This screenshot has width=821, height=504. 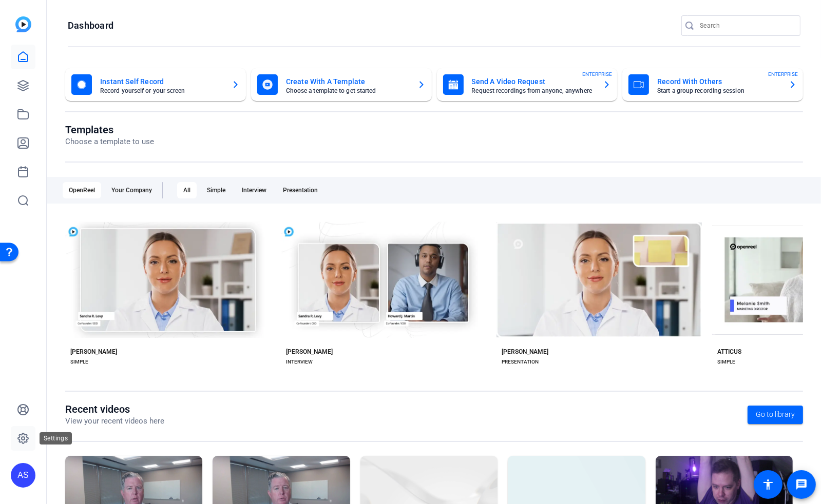 I want to click on div: Your Company, so click(x=132, y=190).